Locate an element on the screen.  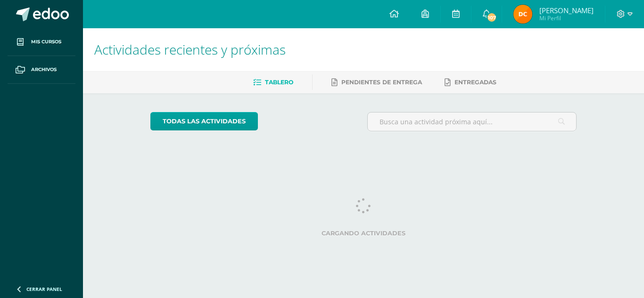
label: Cargando actividades is located at coordinates (363, 233).